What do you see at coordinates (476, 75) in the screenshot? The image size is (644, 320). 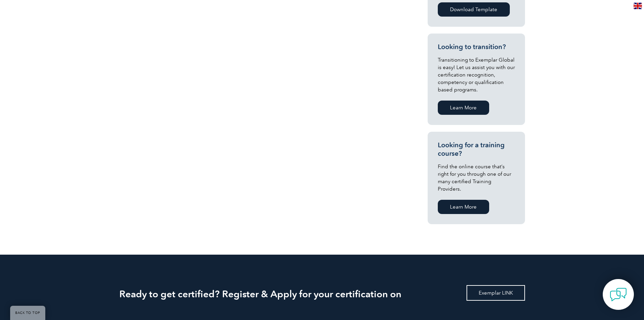 I see `p: Transitioning to Exemplar Global is easy! Let us assist you with our certification recognition, c...` at bounding box center [476, 75].